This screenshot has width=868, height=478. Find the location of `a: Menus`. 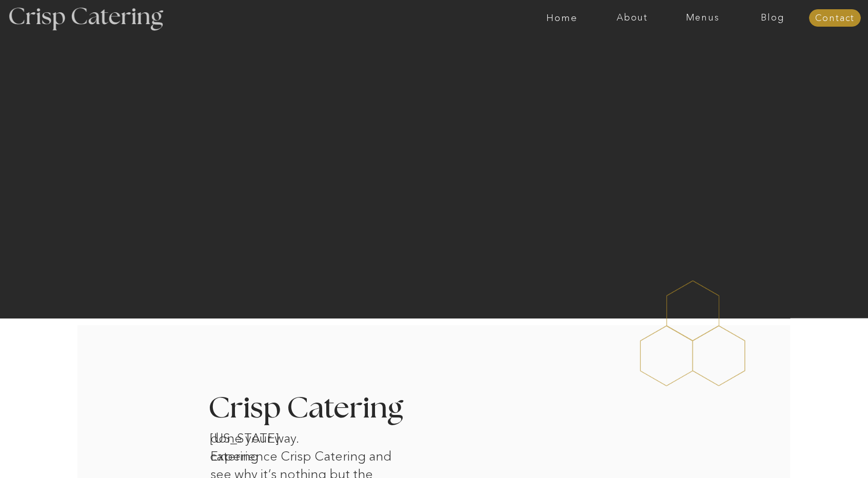

a: Menus is located at coordinates (702, 18).